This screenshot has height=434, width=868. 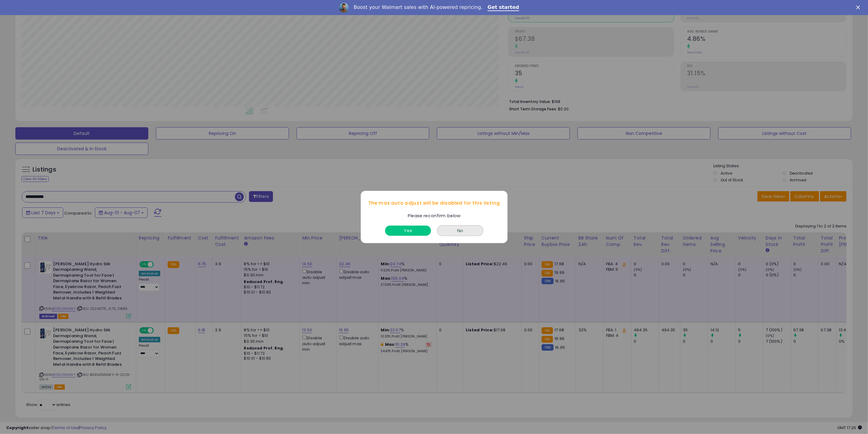 I want to click on button: Yes, so click(x=408, y=230).